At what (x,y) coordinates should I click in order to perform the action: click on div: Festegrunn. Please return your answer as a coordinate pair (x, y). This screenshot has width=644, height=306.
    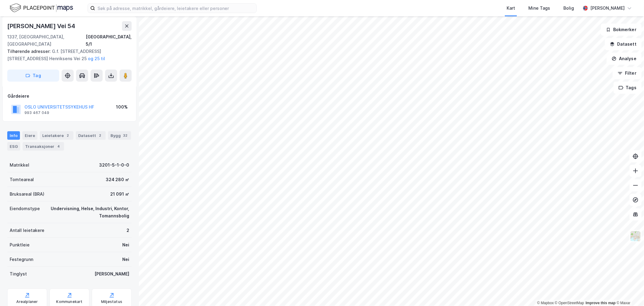
    Looking at the image, I should click on (21, 259).